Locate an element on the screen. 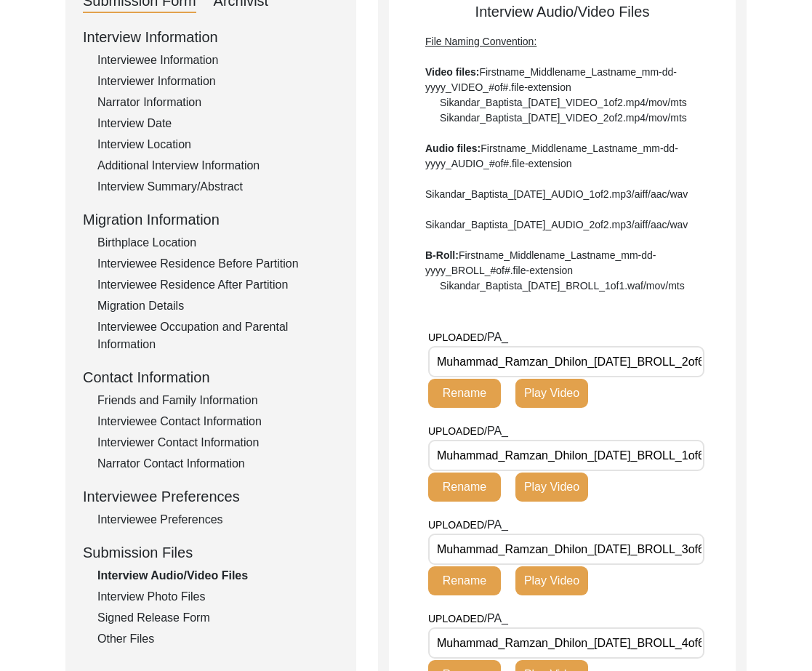 The image size is (812, 671). div: Interviewer Information is located at coordinates (218, 81).